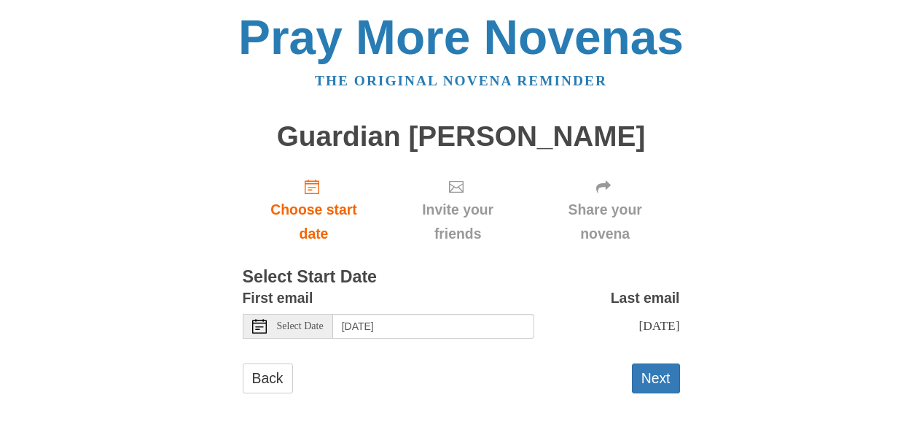 This screenshot has width=922, height=427. Describe the element at coordinates (461, 80) in the screenshot. I see `a: The original novena reminder` at that location.